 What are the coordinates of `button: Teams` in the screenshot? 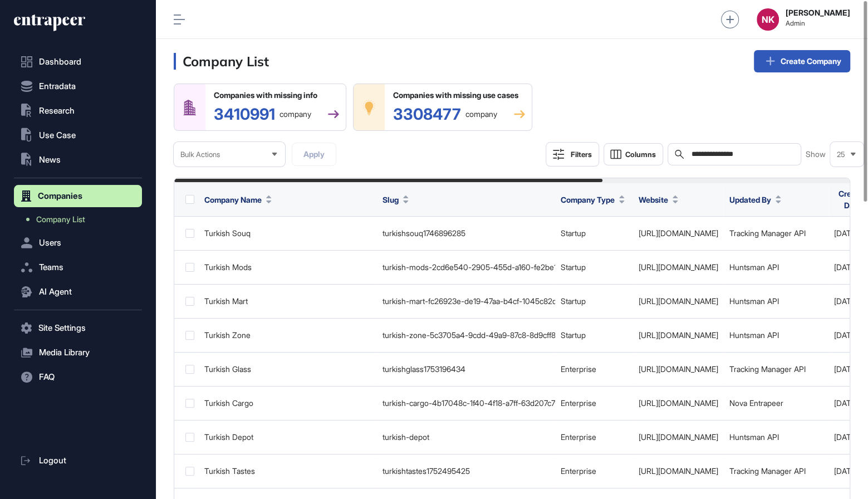 It's located at (78, 267).